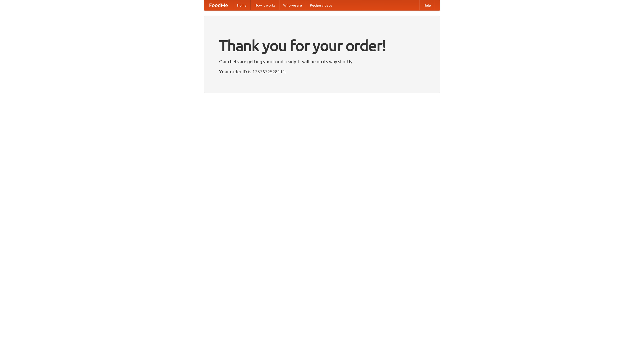 The width and height of the screenshot is (644, 356). I want to click on a: Who we are, so click(293, 5).